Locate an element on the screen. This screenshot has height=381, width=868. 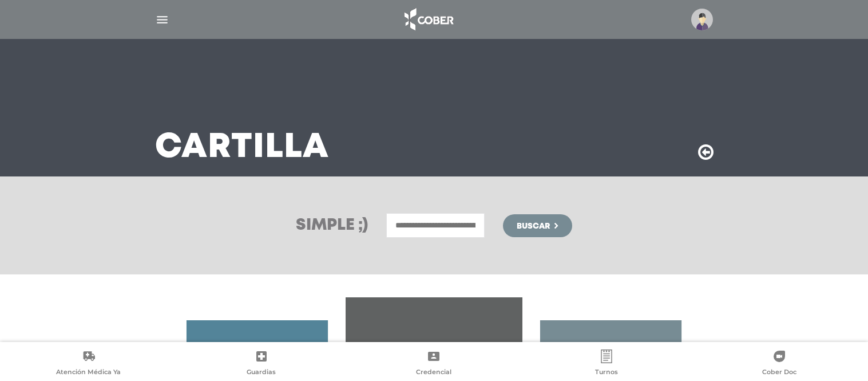
h3: Cartilla is located at coordinates (242, 148).